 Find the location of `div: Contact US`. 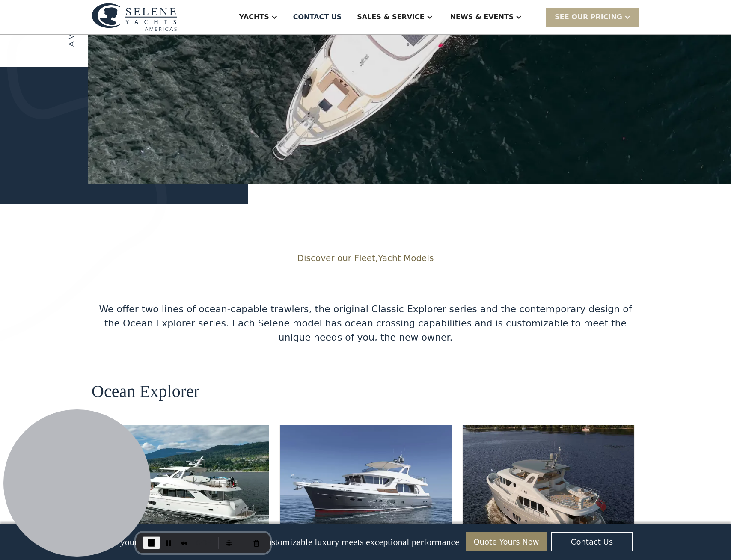

div: Contact US is located at coordinates (317, 17).